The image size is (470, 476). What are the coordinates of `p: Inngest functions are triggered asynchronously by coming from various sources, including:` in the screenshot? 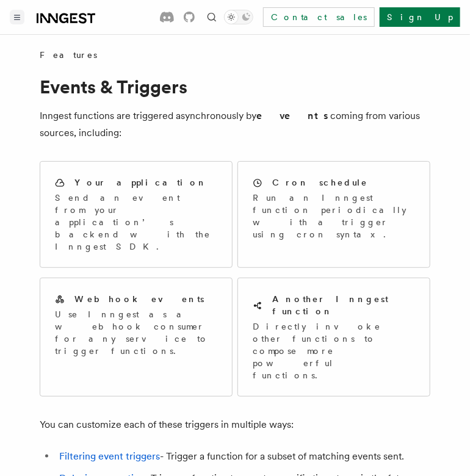 It's located at (235, 125).